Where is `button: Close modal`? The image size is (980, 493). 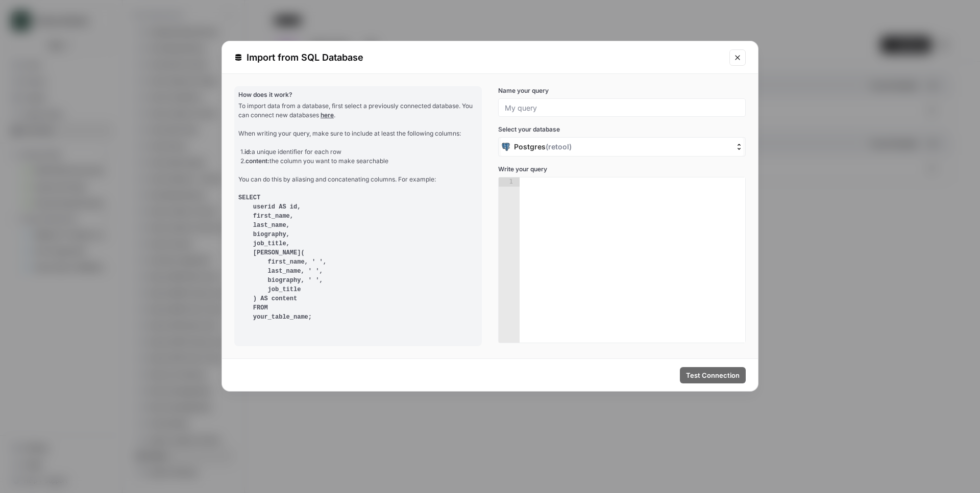 button: Close modal is located at coordinates (737, 58).